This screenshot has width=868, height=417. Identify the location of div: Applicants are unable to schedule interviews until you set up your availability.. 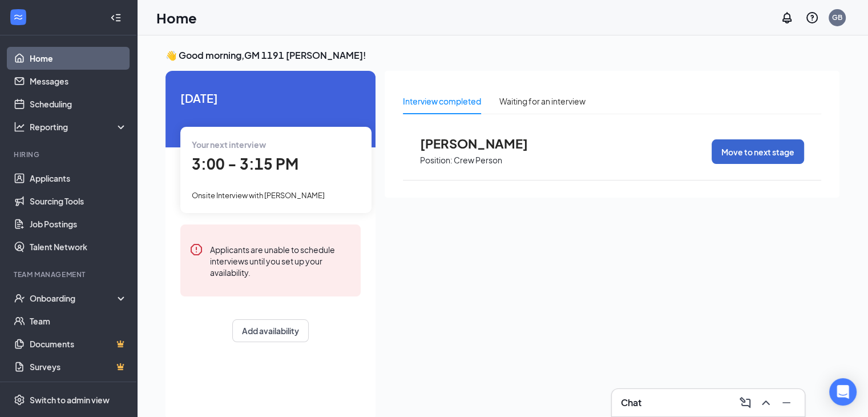
(281, 260).